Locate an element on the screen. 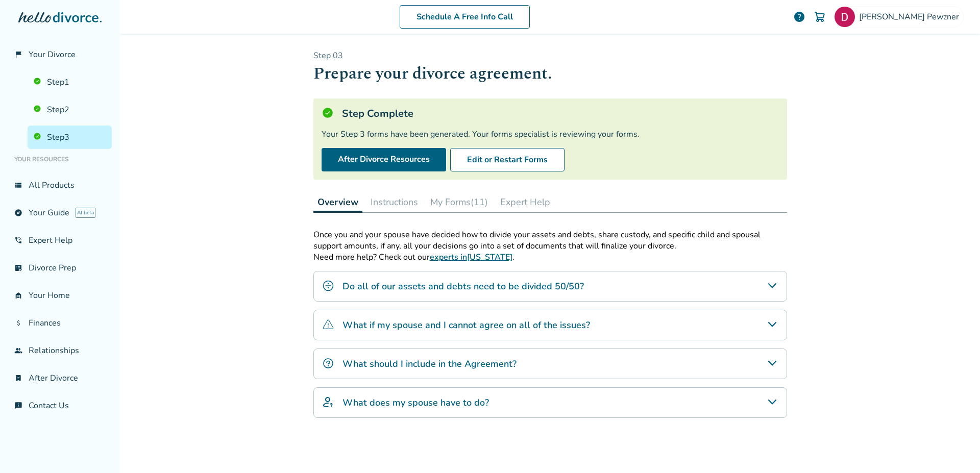  span: help is located at coordinates (799, 17).